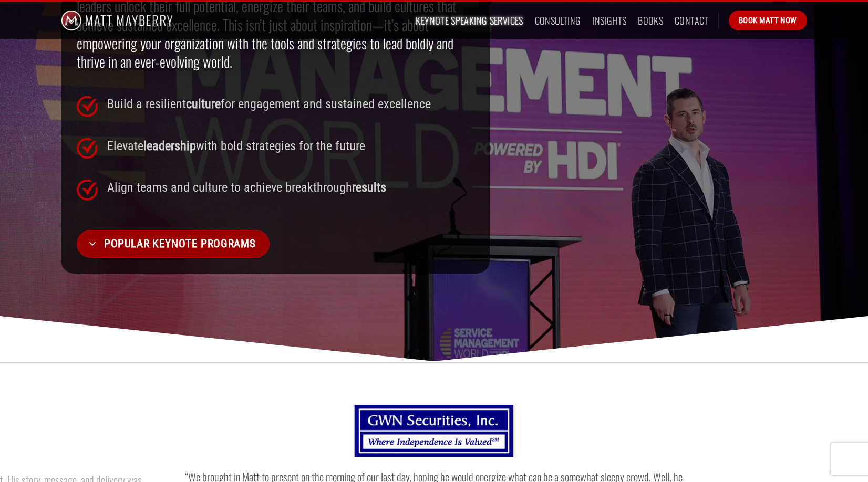 The height and width of the screenshot is (482, 868). What do you see at coordinates (290, 188) in the screenshot?
I see `p: Align teams and culture to achieve breakthrough` at bounding box center [290, 188].